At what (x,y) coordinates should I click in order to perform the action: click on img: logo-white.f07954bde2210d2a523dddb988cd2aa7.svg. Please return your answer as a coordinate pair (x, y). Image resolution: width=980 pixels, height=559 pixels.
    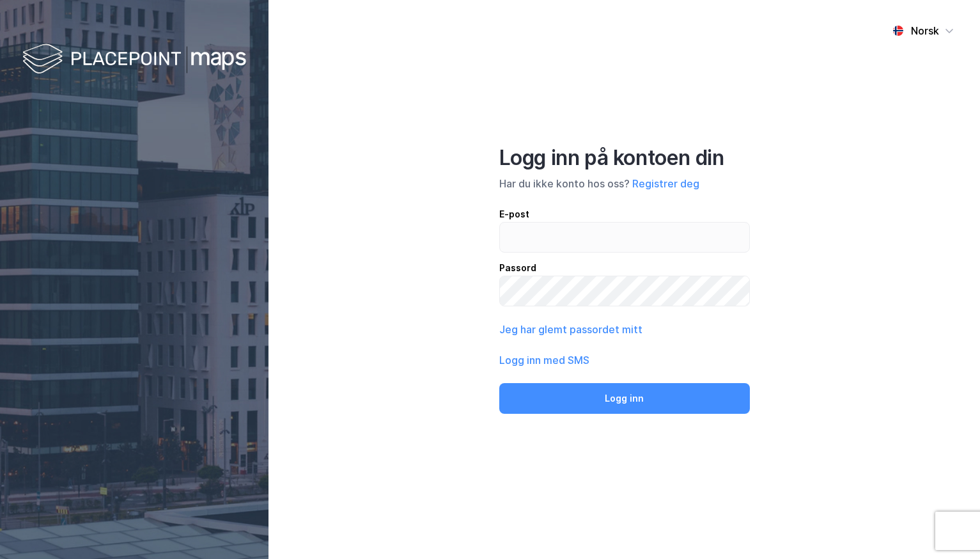
    Looking at the image, I should click on (135, 59).